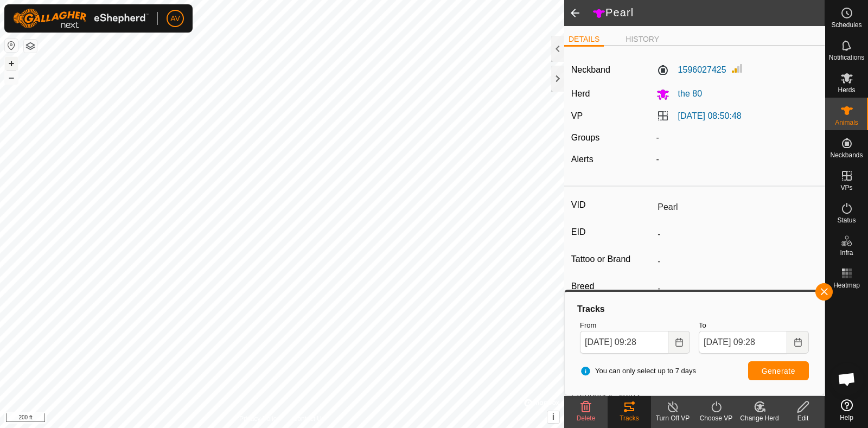  Describe the element at coordinates (643, 39) in the screenshot. I see `li: HISTORY` at that location.